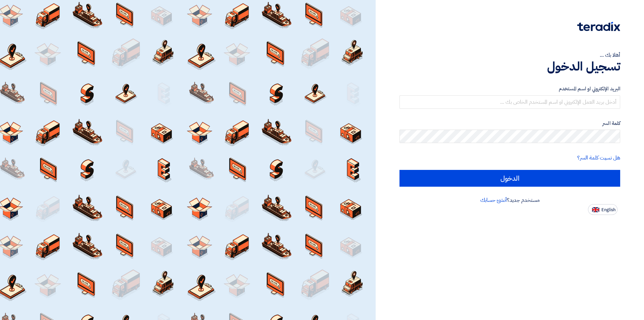 The width and height of the screenshot is (644, 320). What do you see at coordinates (609, 210) in the screenshot?
I see `span: English` at bounding box center [609, 210].